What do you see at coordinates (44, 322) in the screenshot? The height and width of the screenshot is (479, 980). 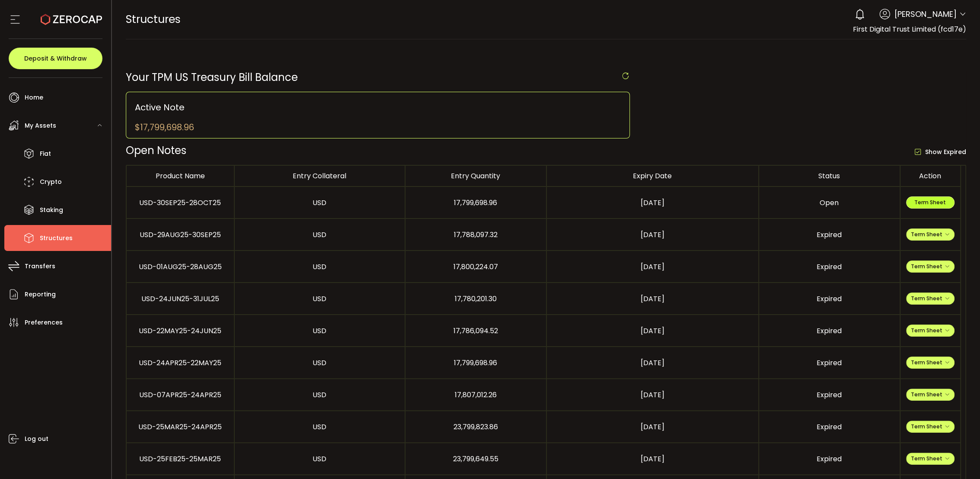 I see `span: Preferences` at bounding box center [44, 322].